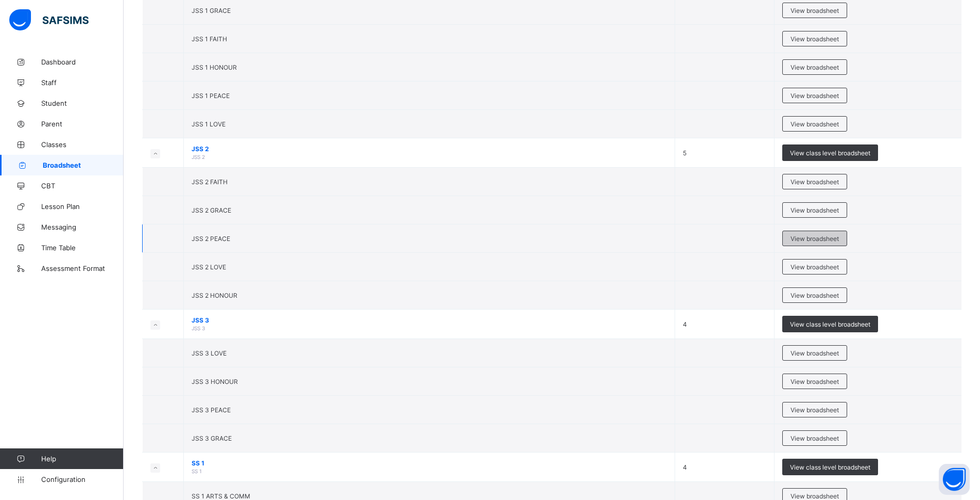 The height and width of the screenshot is (500, 980). What do you see at coordinates (82, 479) in the screenshot?
I see `span: Configuration` at bounding box center [82, 479].